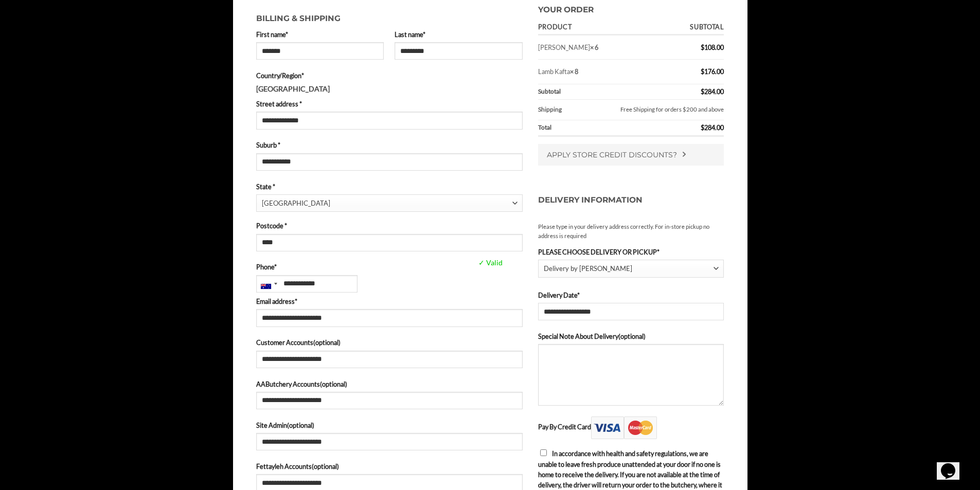 The width and height of the screenshot is (980, 490). I want to click on span: State, so click(389, 203).